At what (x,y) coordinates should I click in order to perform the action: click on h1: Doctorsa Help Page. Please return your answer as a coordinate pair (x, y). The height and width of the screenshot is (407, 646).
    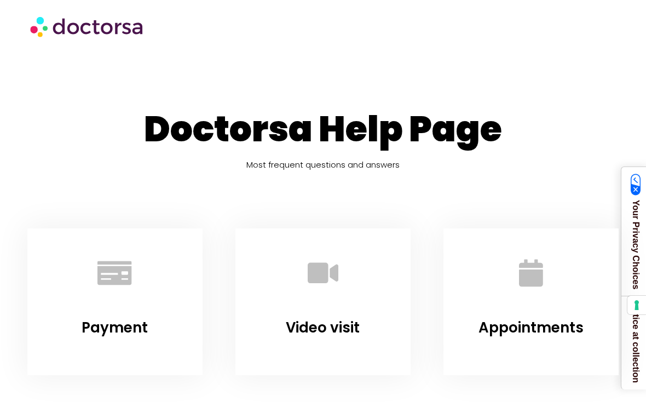
    Looking at the image, I should click on (323, 129).